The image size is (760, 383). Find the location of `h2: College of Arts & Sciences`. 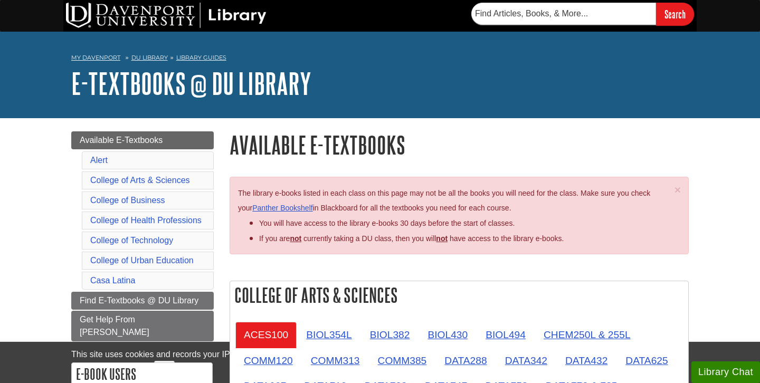

h2: College of Arts & Sciences is located at coordinates (459, 295).